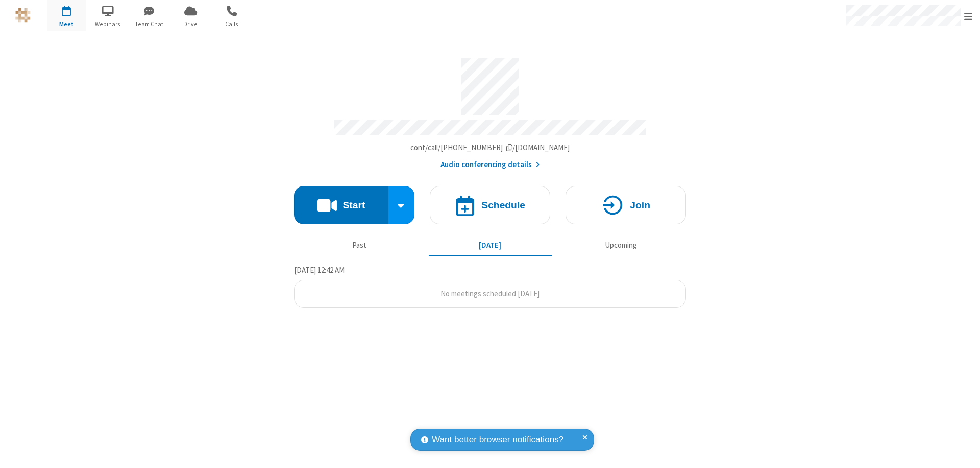 The width and height of the screenshot is (980, 468). Describe the element at coordinates (640, 205) in the screenshot. I see `h4: Join` at that location.